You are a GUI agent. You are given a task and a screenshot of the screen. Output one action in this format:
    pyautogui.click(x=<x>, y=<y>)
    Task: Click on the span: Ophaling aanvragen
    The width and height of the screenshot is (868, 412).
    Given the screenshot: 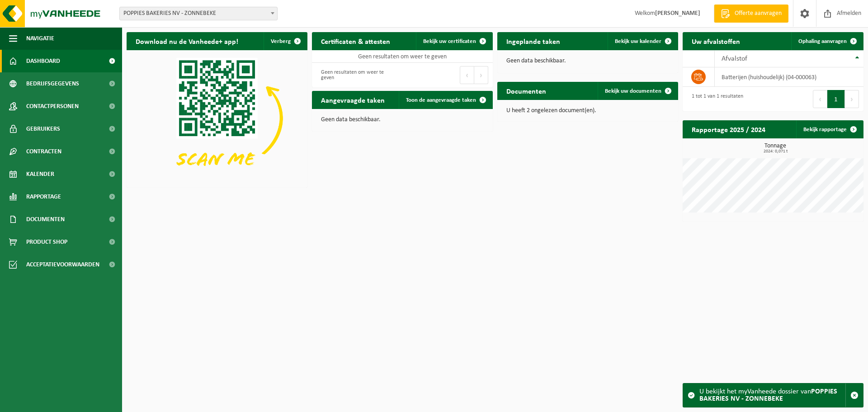 What is the action you would take?
    pyautogui.click(x=822, y=41)
    